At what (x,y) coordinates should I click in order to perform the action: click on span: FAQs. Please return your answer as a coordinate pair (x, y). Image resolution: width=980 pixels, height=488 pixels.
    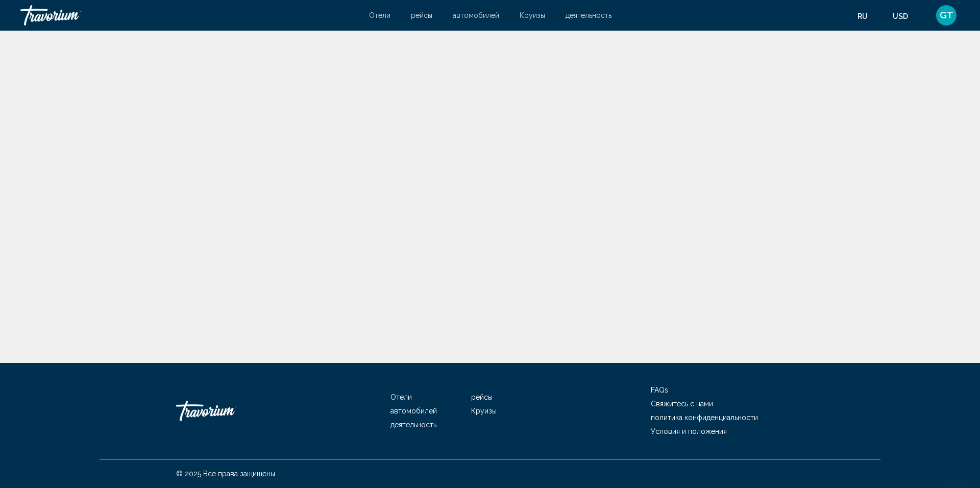
    Looking at the image, I should click on (659, 390).